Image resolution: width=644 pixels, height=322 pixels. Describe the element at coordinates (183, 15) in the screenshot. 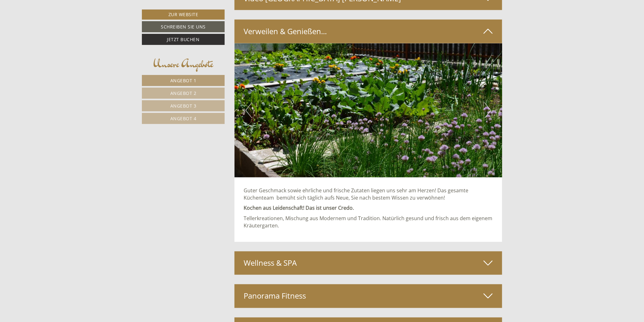

I see `a: Zur Website` at that location.